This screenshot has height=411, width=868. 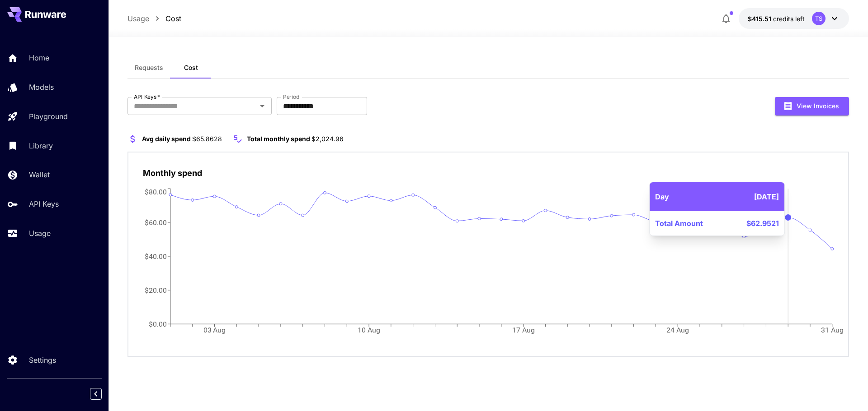 What do you see at coordinates (173, 19) in the screenshot?
I see `p: Cost` at bounding box center [173, 19].